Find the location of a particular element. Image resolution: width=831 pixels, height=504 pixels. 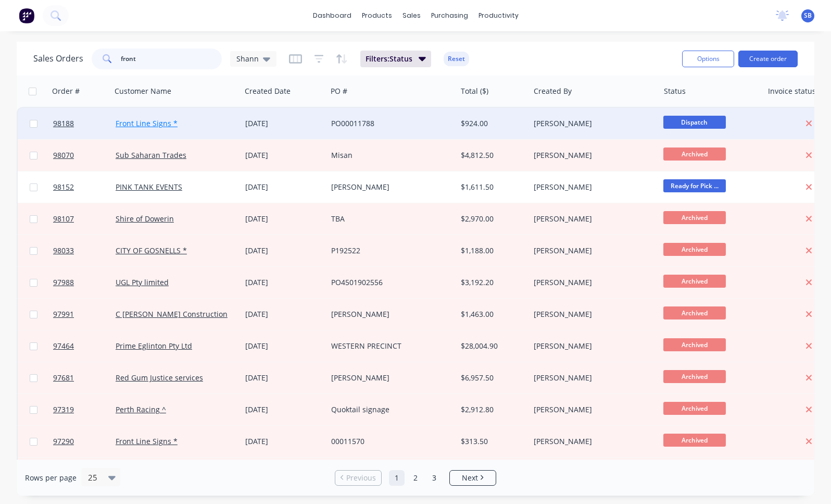

div: WESTERN PRECINCT is located at coordinates (389, 346).